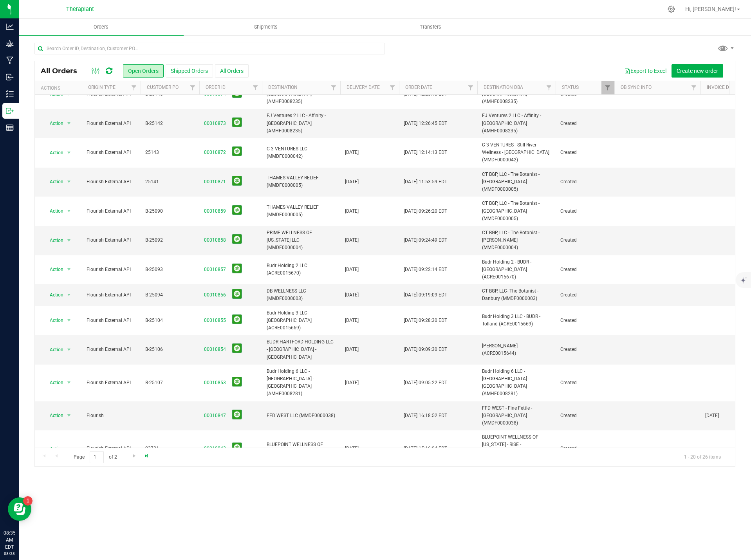  What do you see at coordinates (9, 60) in the screenshot?
I see `inline-svg: Manufacturing` at bounding box center [9, 60].